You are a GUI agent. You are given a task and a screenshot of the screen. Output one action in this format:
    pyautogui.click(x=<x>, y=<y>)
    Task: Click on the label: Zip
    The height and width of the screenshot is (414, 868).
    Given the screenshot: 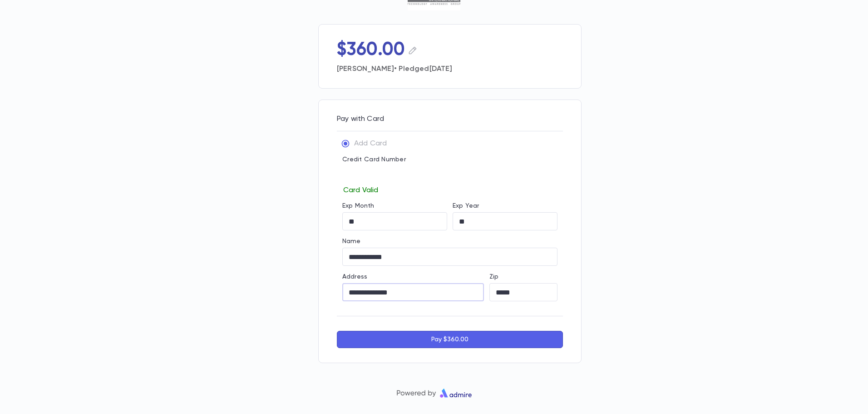 What is the action you would take?
    pyautogui.click(x=494, y=276)
    